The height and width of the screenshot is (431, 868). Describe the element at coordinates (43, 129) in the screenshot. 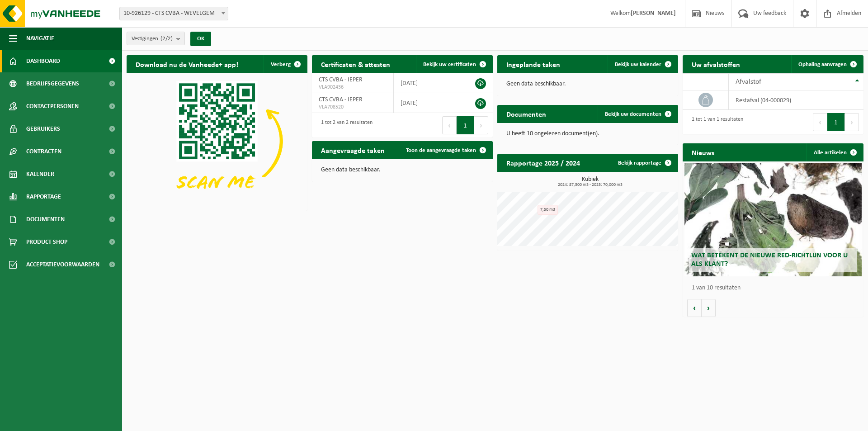

I see `span: Gebruikers` at that location.